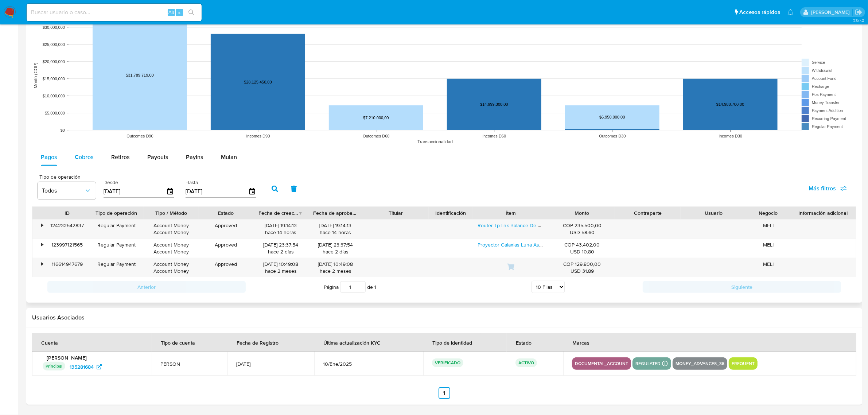 The width and height of the screenshot is (868, 415). Describe the element at coordinates (180, 12) in the screenshot. I see `span: s` at that location.